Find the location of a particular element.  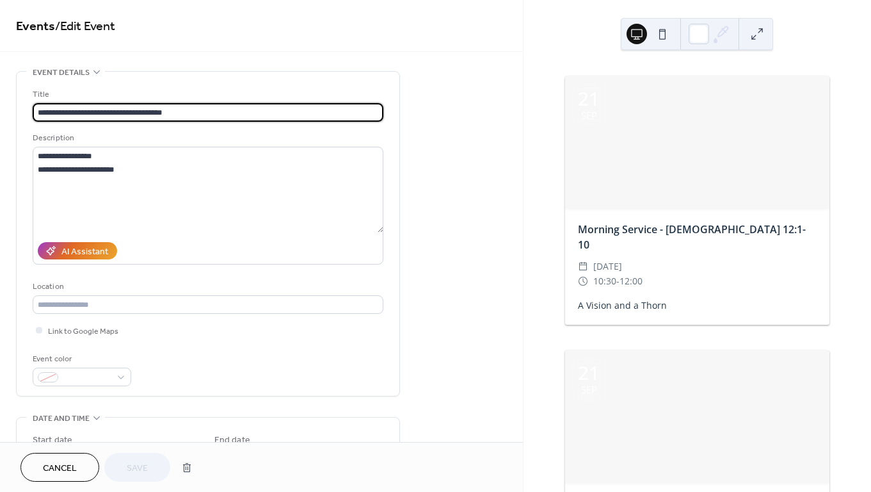

span: / Edit Event is located at coordinates (85, 26).